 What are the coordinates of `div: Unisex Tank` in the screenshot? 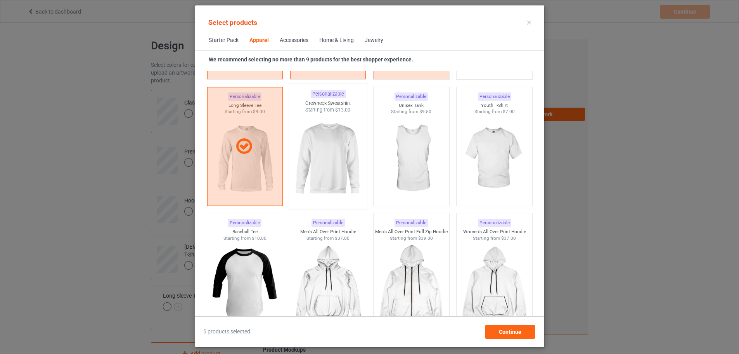 It's located at (411, 105).